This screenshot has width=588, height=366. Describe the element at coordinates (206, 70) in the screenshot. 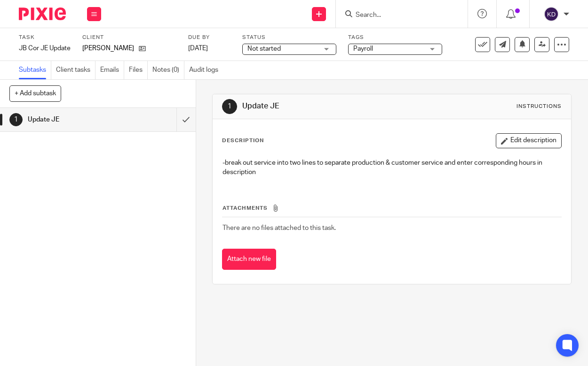

I see `a: Audit logs` at that location.